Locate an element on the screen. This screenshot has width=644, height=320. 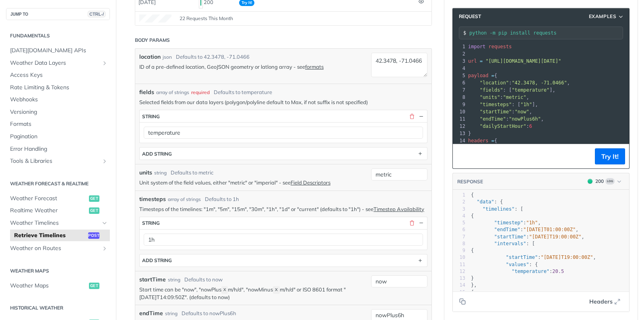
button: Try It! is located at coordinates (610, 157).